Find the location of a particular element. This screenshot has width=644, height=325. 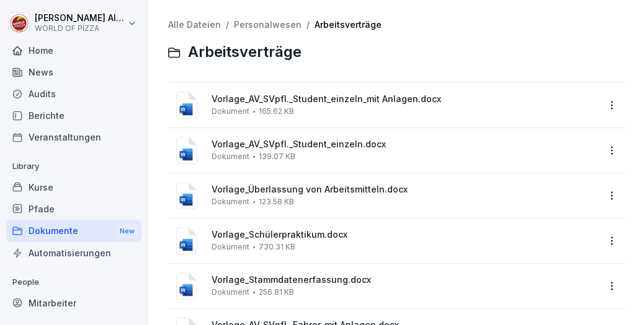

span: Vorlage_AV_SVpfl._Student_einzeln.docx is located at coordinates (405, 144).